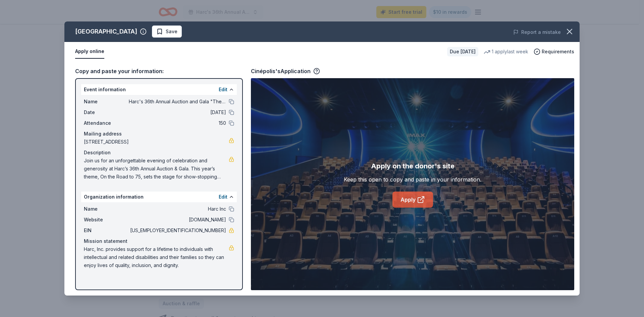 Image resolution: width=644 pixels, height=317 pixels. What do you see at coordinates (159, 90) in the screenshot?
I see `div: Event information` at bounding box center [159, 90].